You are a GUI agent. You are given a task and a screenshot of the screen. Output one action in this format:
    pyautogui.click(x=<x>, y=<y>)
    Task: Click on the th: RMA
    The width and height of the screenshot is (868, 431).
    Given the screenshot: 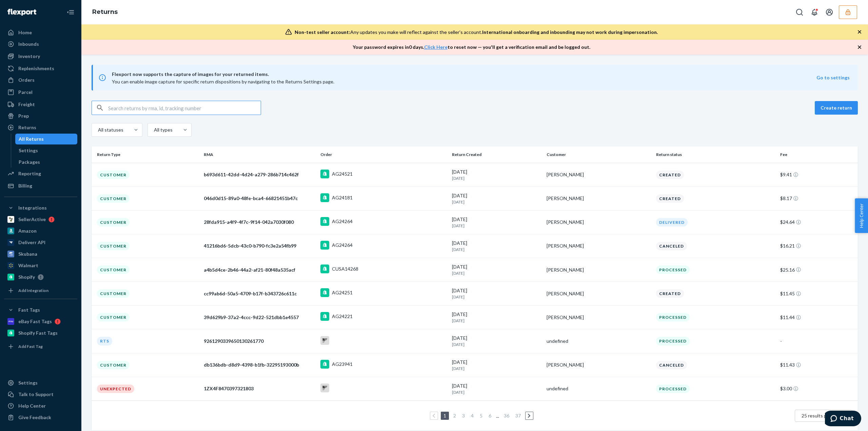 What is the action you would take?
    pyautogui.click(x=259, y=155)
    